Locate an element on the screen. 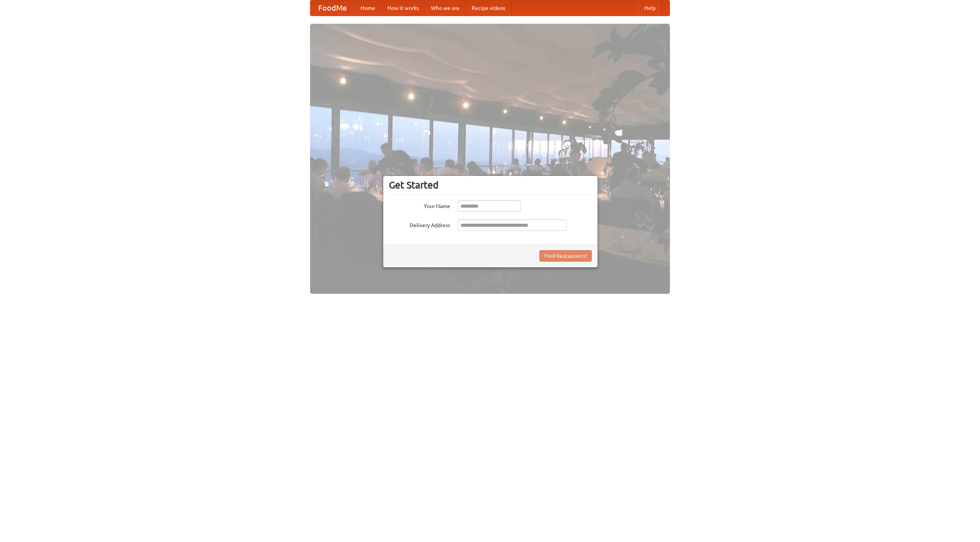 The image size is (980, 542). h3: Get Started is located at coordinates (490, 185).